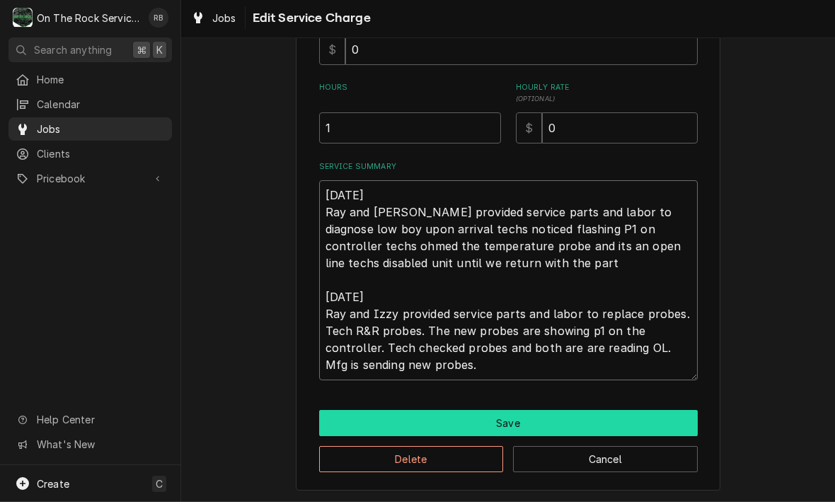  I want to click on span: Edit Service Charge, so click(309, 20).